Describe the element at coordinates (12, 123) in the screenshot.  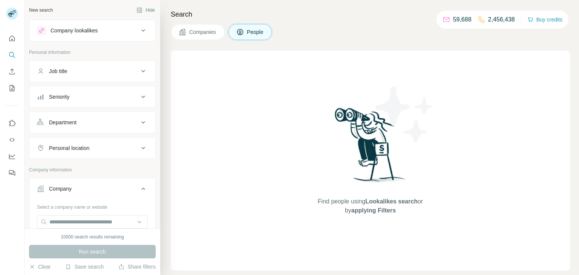
I see `button: Use Surfe on LinkedIn` at that location.